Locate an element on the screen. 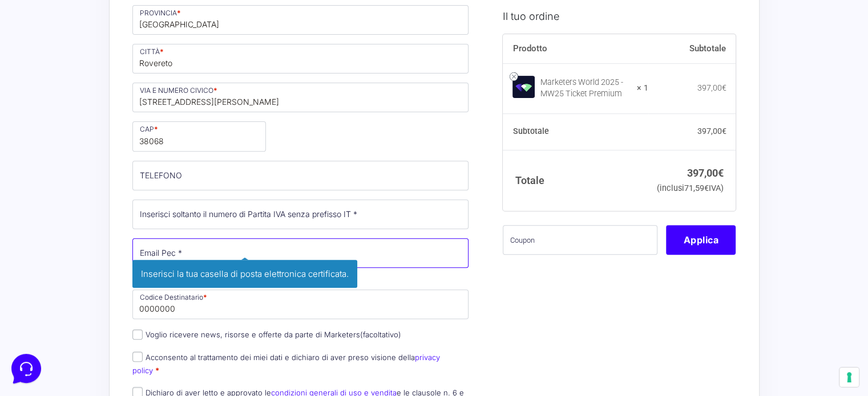 Image resolution: width=868 pixels, height=396 pixels. input: Voglio ricevere news, risorse e offerte da parte di Marketers(facoltativo) is located at coordinates (138, 335).